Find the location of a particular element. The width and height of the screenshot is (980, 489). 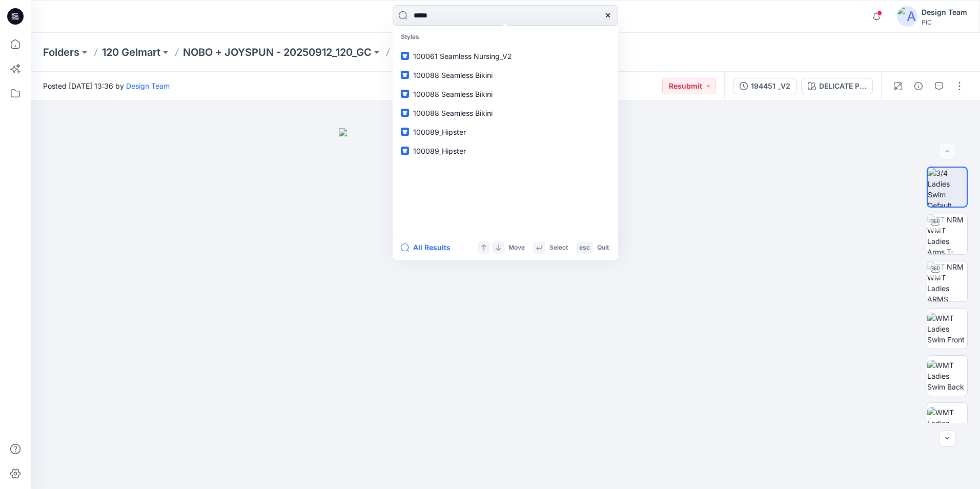

p: Folders is located at coordinates (61, 52).